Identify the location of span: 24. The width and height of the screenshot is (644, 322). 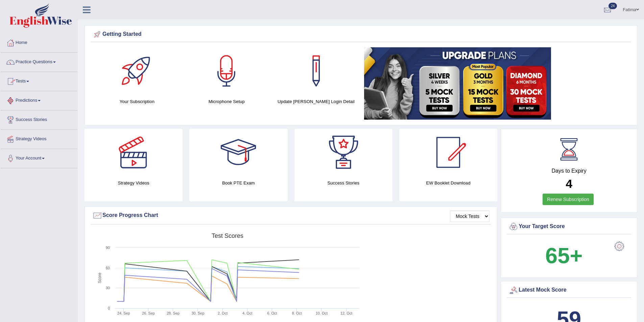
(612, 6).